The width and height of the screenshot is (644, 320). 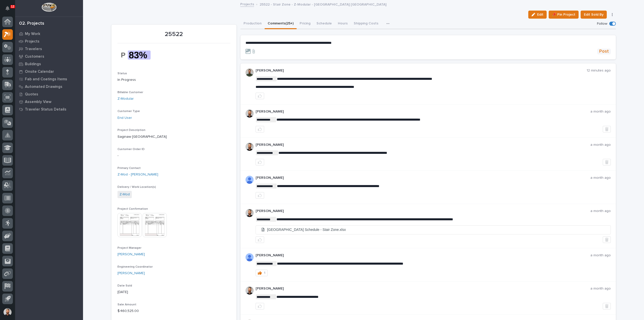 I want to click on span: Delivery / Work Location(s), so click(x=137, y=187).